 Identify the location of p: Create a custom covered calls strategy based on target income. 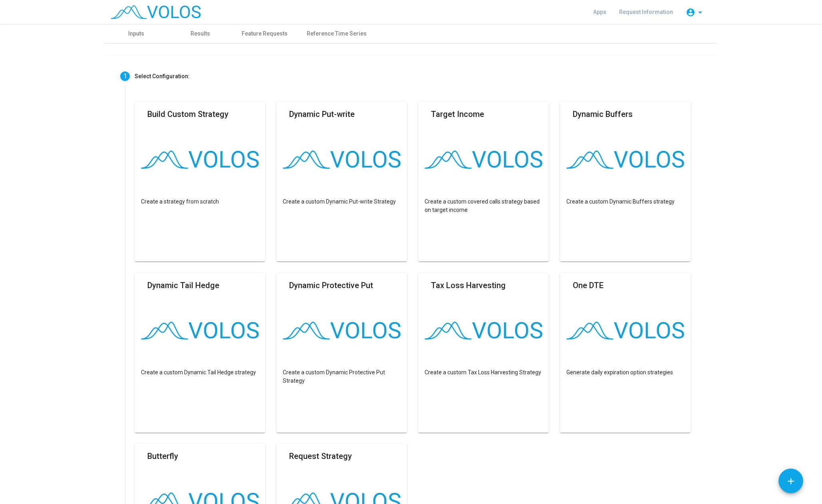
(483, 206).